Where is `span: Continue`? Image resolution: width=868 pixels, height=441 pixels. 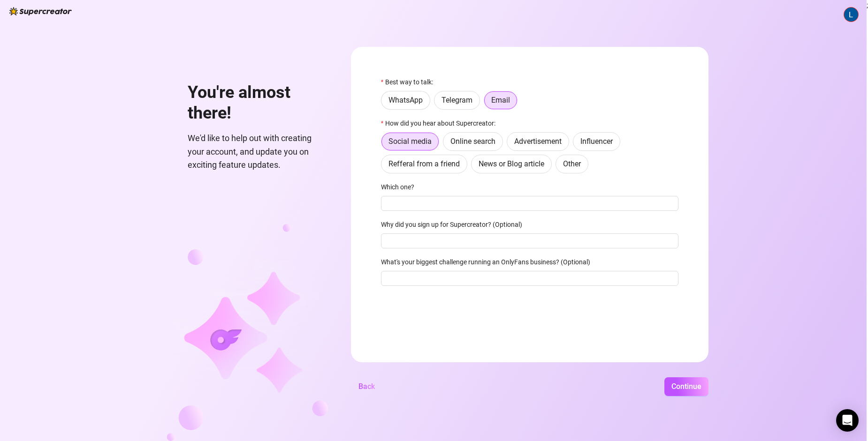
span: Continue is located at coordinates (686, 386).